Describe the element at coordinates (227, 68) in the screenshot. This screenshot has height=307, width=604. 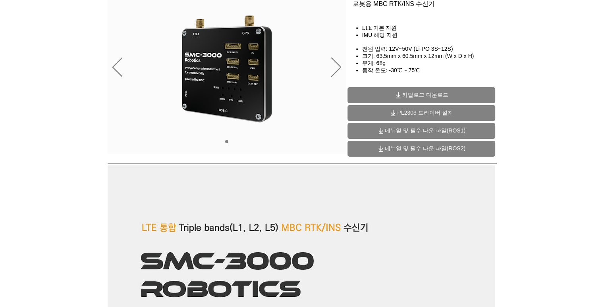
I see `img: KakaoTalk_20241224_155801212.png` at that location.